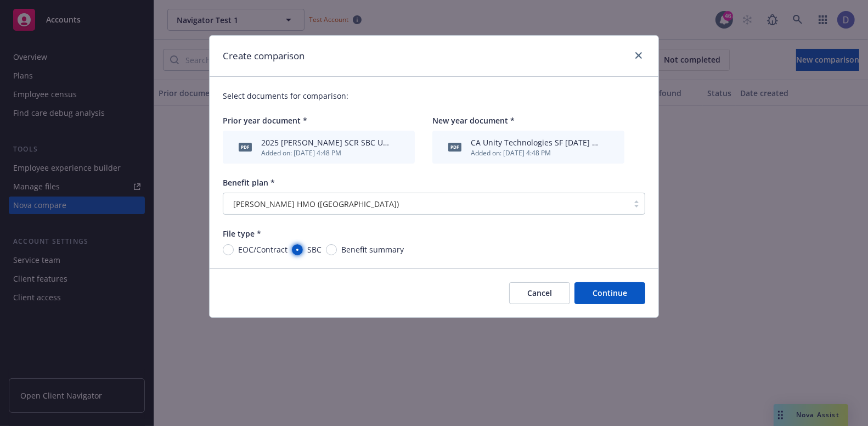 The image size is (868, 426). What do you see at coordinates (242, 233) in the screenshot?
I see `span: File type *` at bounding box center [242, 233].